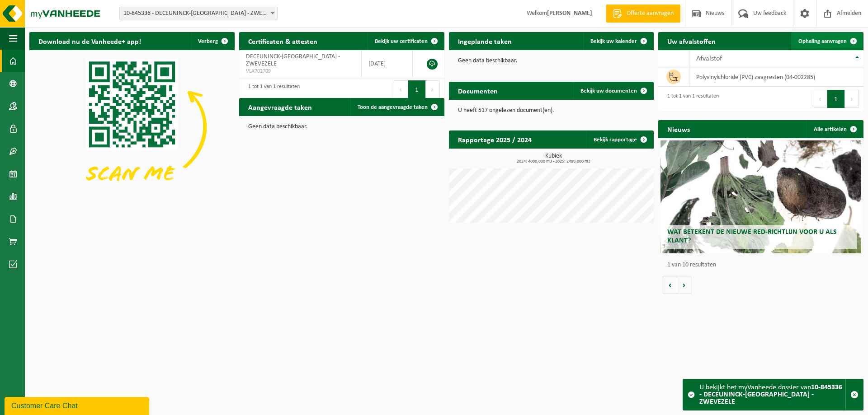 The height and width of the screenshot is (415, 868). I want to click on button: Vorige, so click(670, 285).